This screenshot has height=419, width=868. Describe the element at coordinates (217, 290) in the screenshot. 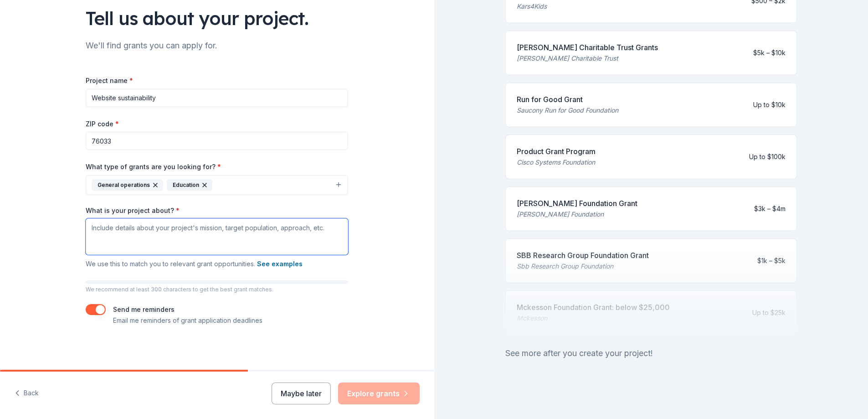

I see `p: We recommend at least 300 characters to get the best grant matches.` at that location.